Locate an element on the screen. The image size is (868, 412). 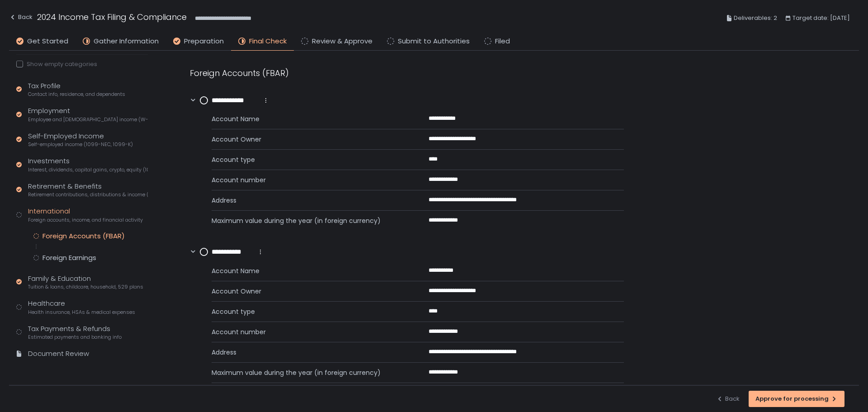
span: Retirement contributions, distributions & income (1099-R, 5498) is located at coordinates (87, 195).